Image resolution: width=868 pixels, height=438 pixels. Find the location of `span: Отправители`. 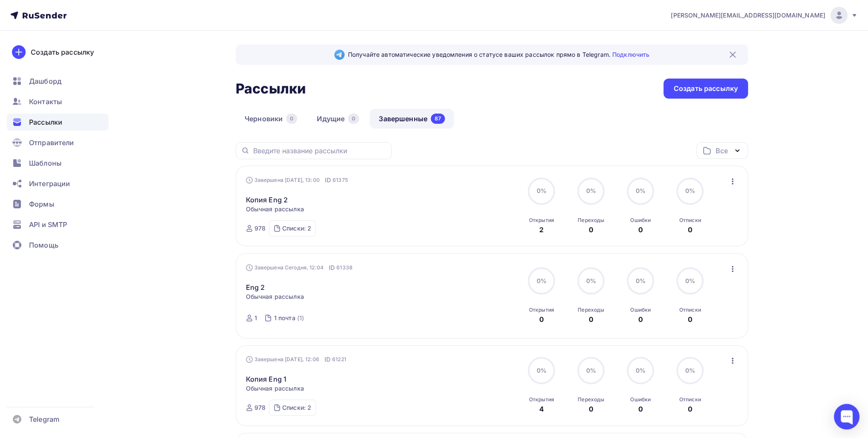

span: Отправители is located at coordinates (52, 143).